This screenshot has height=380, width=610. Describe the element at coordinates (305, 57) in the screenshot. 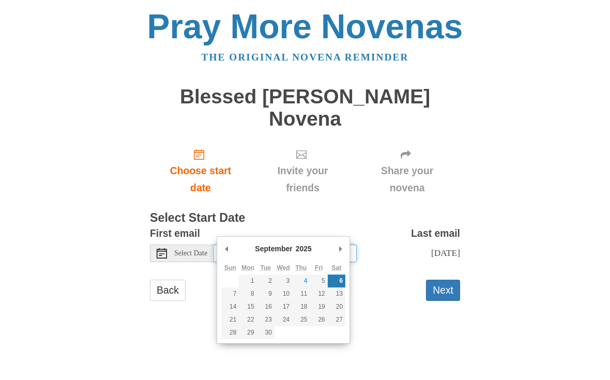

I see `a: The original novena reminder` at that location.